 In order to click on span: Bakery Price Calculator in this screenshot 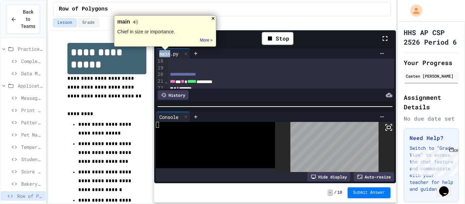, I will do `click(32, 184)`.